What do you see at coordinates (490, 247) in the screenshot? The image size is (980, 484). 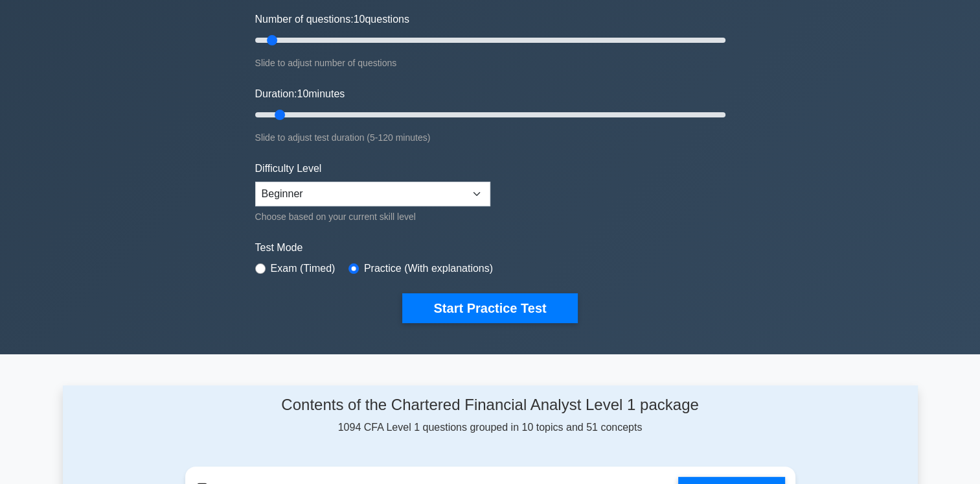 I see `label: Test Mode` at bounding box center [490, 247].